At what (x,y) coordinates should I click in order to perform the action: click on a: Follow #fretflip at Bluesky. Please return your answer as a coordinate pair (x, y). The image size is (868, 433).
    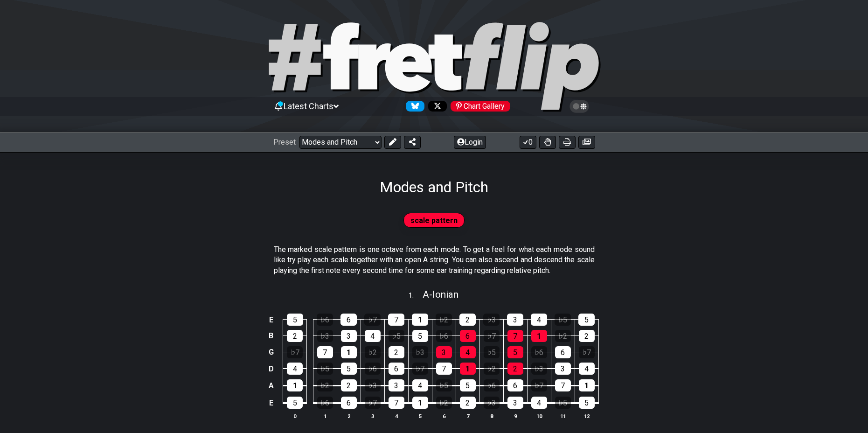
    Looking at the image, I should click on (413, 106).